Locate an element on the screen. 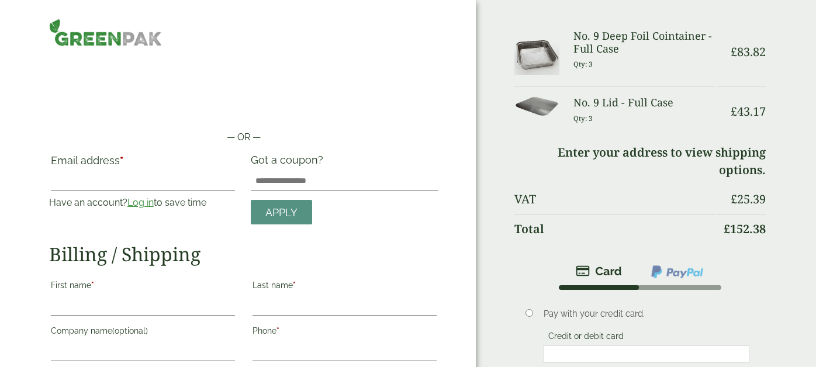  label: Phone is located at coordinates (344, 333).